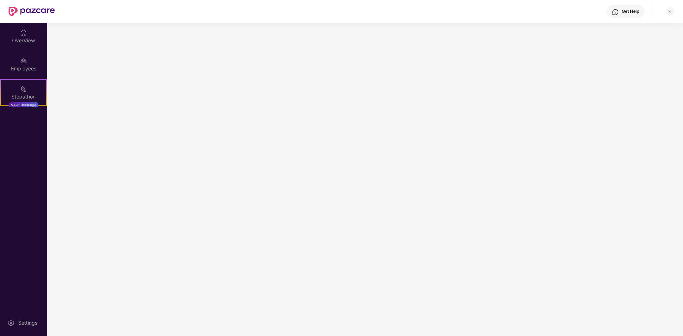  I want to click on div: Stepathon, so click(23, 97).